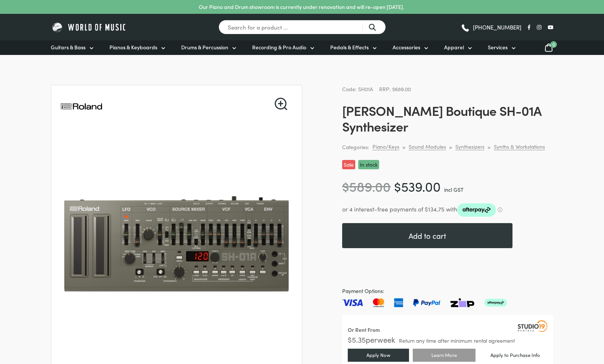 Image resolution: width=604 pixels, height=364 pixels. I want to click on p: Sale, so click(349, 165).